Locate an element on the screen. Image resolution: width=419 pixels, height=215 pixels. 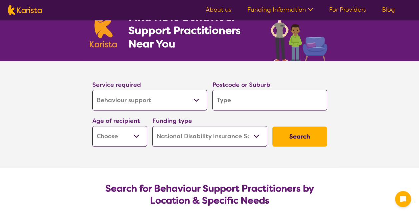
a: For Providers is located at coordinates (347, 10).